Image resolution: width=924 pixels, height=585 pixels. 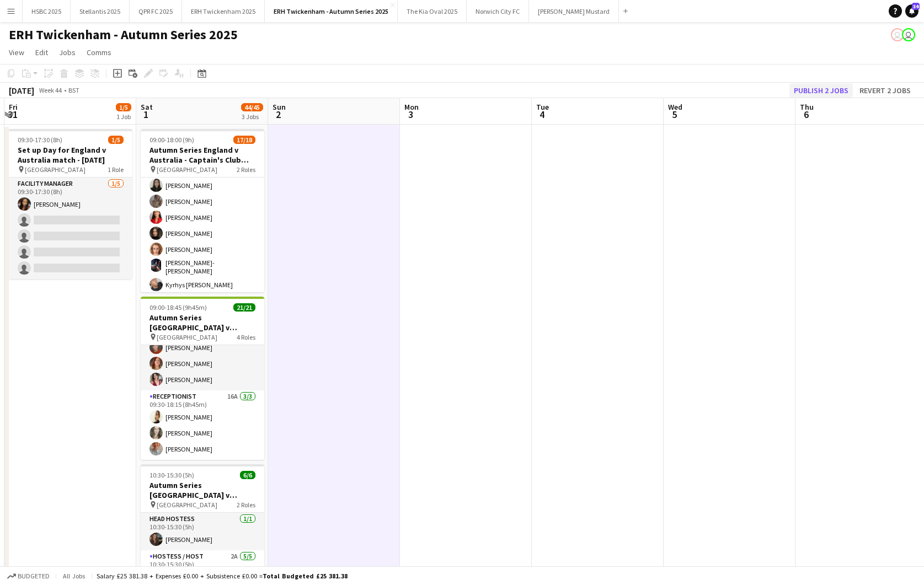 I want to click on span: 34, so click(x=916, y=6).